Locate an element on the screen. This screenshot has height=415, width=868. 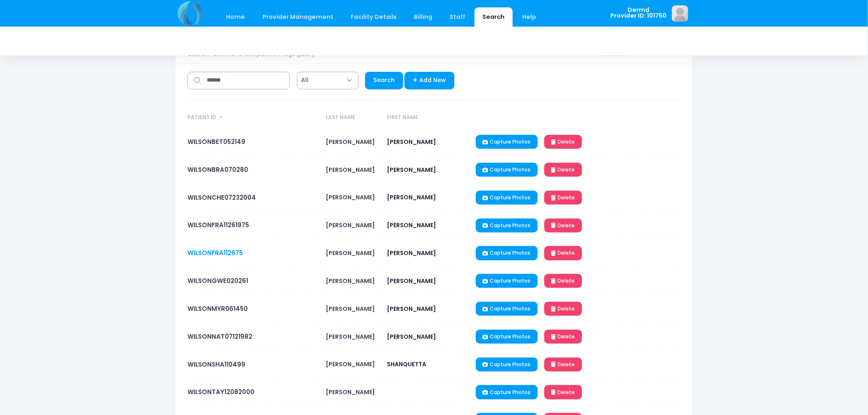
a: Home is located at coordinates (235, 17).